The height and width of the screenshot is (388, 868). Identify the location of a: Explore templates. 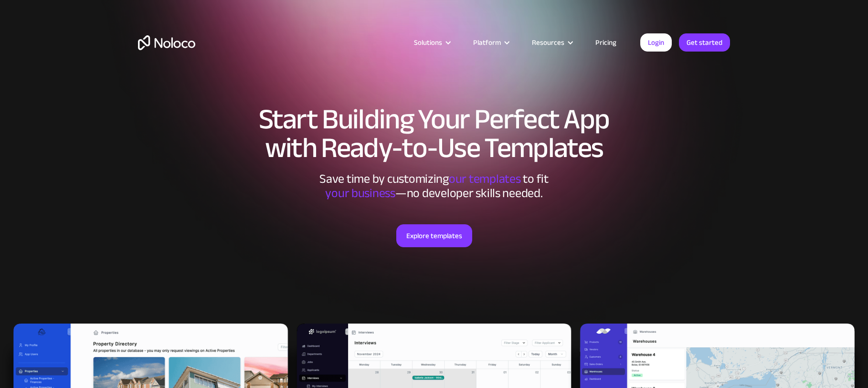
(434, 236).